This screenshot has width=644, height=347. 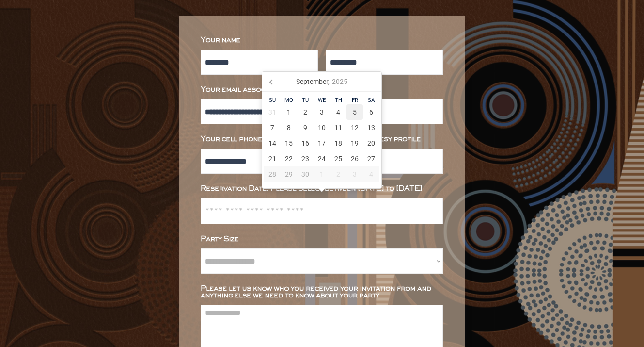 I want to click on div: 14, so click(x=272, y=143).